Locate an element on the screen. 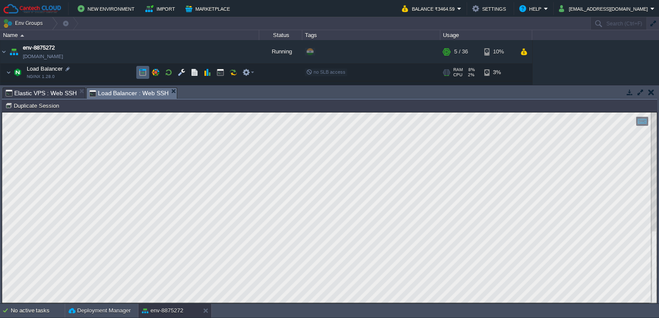  div: Tags is located at coordinates (371, 35).